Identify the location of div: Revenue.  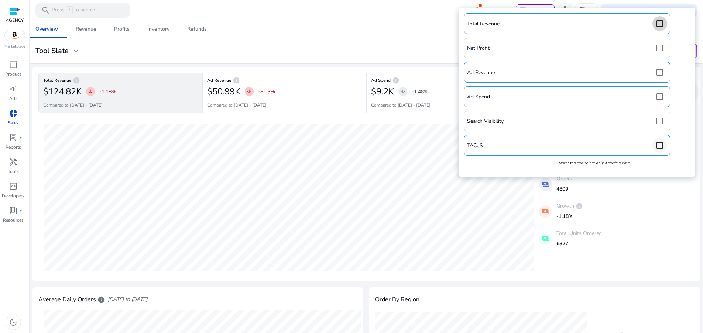
(86, 29).